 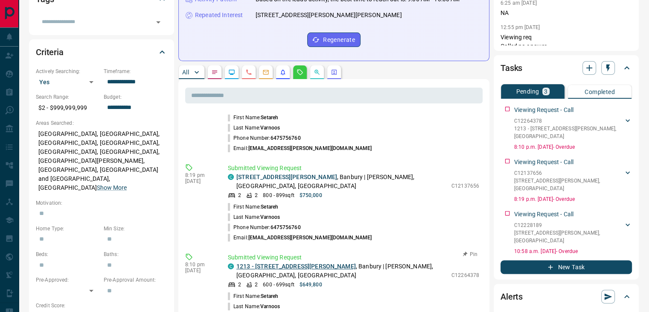 What do you see at coordinates (102, 203) in the screenshot?
I see `p: Motivation:` at bounding box center [102, 203].